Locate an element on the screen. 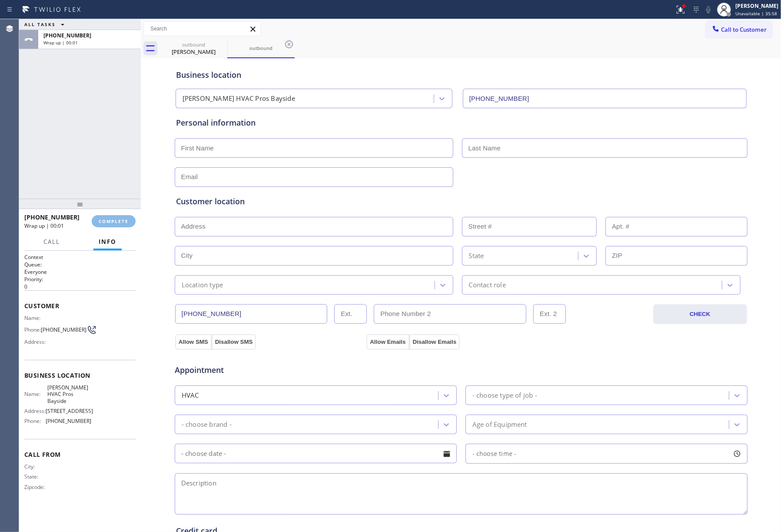 The height and width of the screenshot is (532, 781). div: Contact role is located at coordinates (487, 285).